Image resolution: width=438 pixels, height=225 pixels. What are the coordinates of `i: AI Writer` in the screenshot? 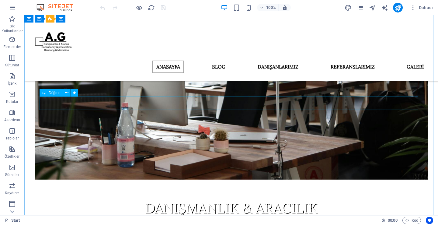 It's located at (385, 8).